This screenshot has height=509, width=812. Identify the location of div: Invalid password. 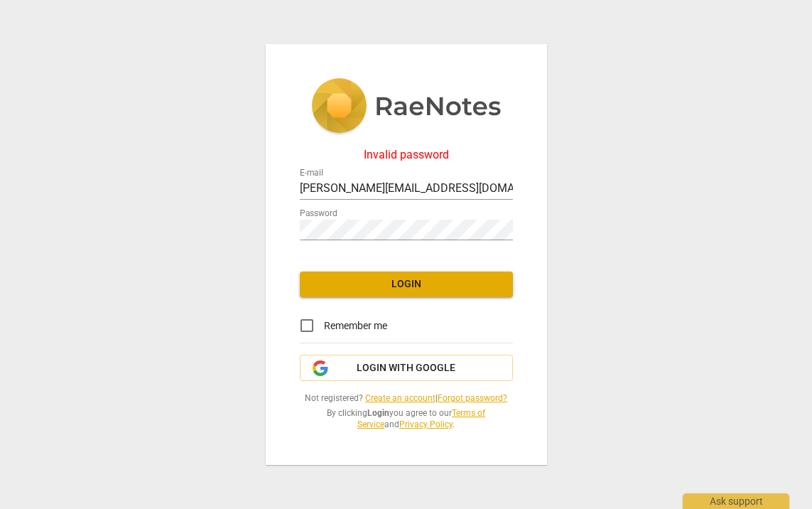
(406, 155).